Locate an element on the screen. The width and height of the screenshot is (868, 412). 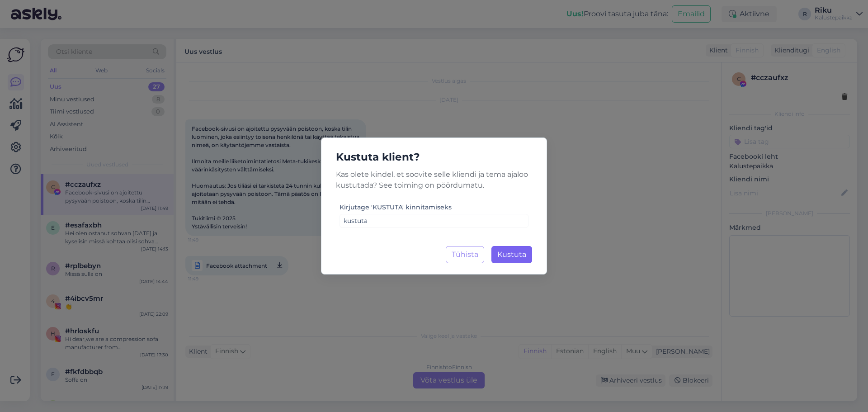
label: Kirjutage 'KUSTUTA' kinnitamiseks is located at coordinates (396, 207).